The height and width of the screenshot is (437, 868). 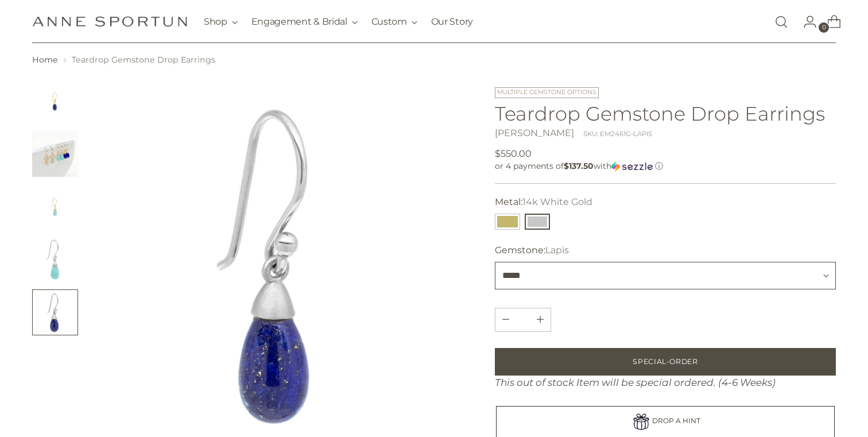 I want to click on input: Product quantity, so click(x=523, y=319).